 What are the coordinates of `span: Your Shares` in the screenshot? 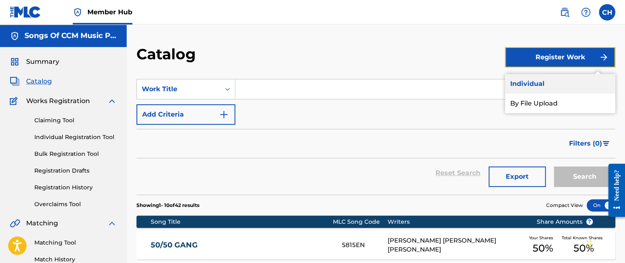 It's located at (543, 237).